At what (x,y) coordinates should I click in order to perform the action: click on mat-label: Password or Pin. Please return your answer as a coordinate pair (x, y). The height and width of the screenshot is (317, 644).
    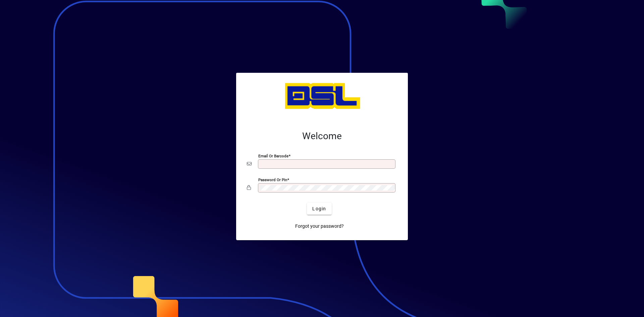
    Looking at the image, I should click on (273, 180).